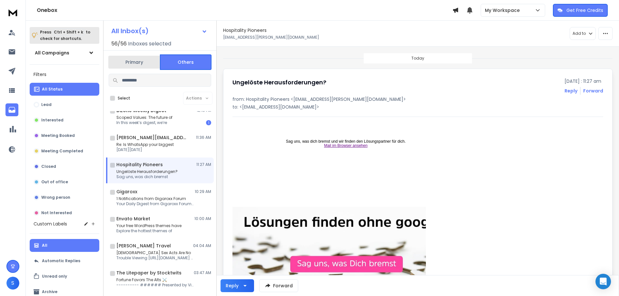  What do you see at coordinates (145, 145) in the screenshot?
I see `p: Re: Is WhatsApp your biggest` at bounding box center [145, 145].